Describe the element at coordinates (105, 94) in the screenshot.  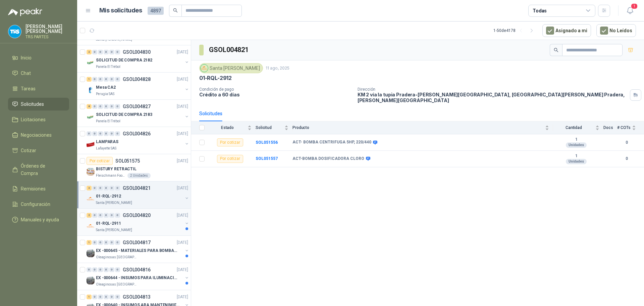
I see `p: Perugia SAS` at that location.